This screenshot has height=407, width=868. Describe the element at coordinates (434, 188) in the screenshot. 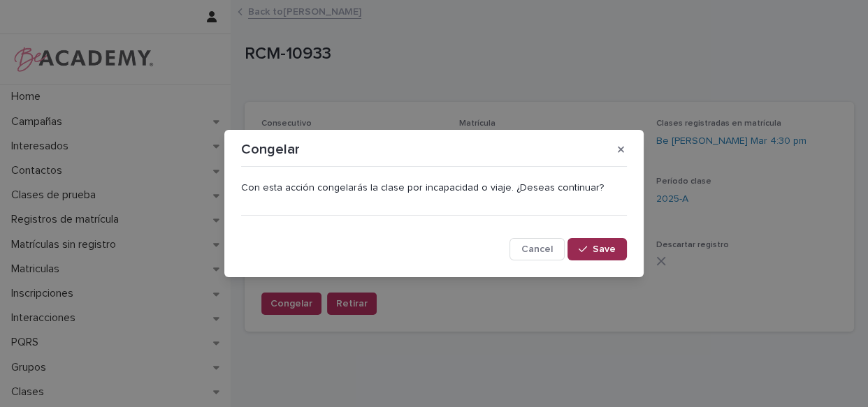

I see `p: Con esta acción congelarás la clase por incapacidad o viaje. ¿Deseas continuar?` at that location.